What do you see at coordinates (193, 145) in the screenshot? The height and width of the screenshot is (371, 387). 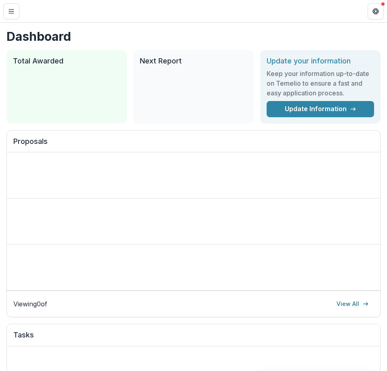 I see `h2: Proposals` at bounding box center [193, 145].